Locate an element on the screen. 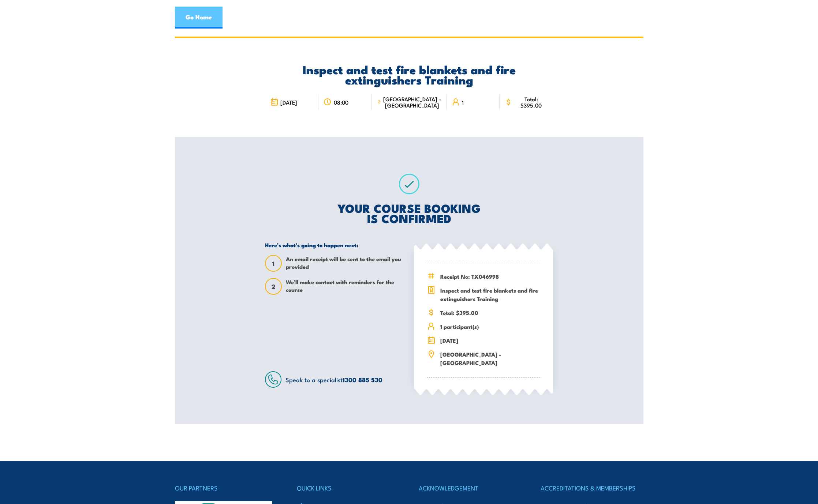 The width and height of the screenshot is (818, 504). span: Speak to a specialist is located at coordinates (334, 379).